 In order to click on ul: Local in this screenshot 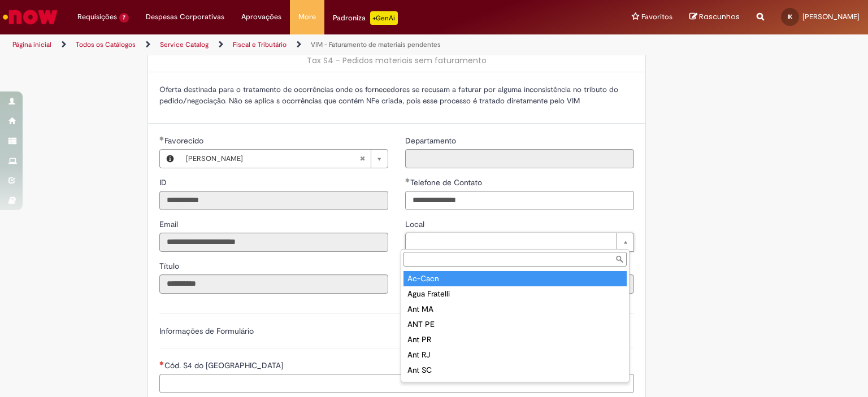, I will do `click(515, 325)`.